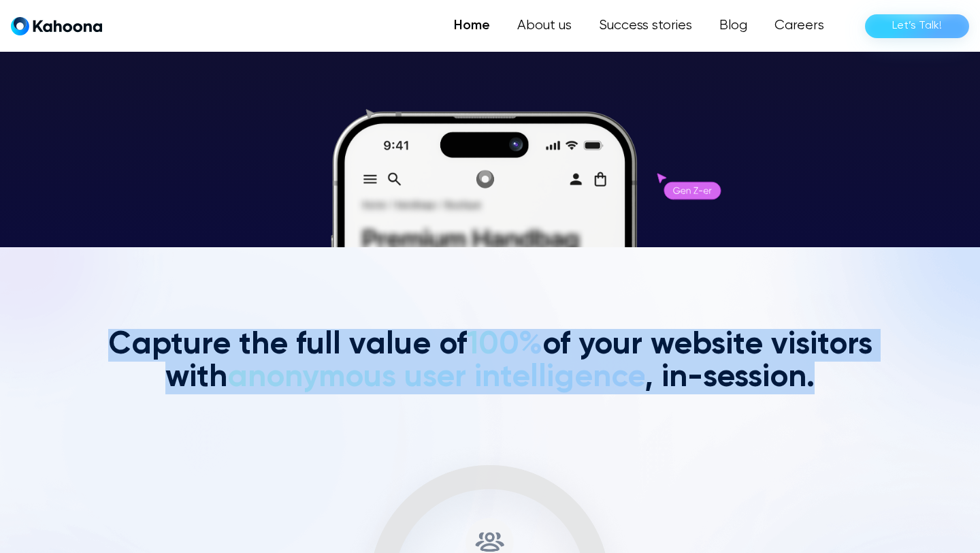 The image size is (980, 553). What do you see at coordinates (490, 362) in the screenshot?
I see `h2: Capture the full value of of your website visitors with , in-session.` at bounding box center [490, 362].